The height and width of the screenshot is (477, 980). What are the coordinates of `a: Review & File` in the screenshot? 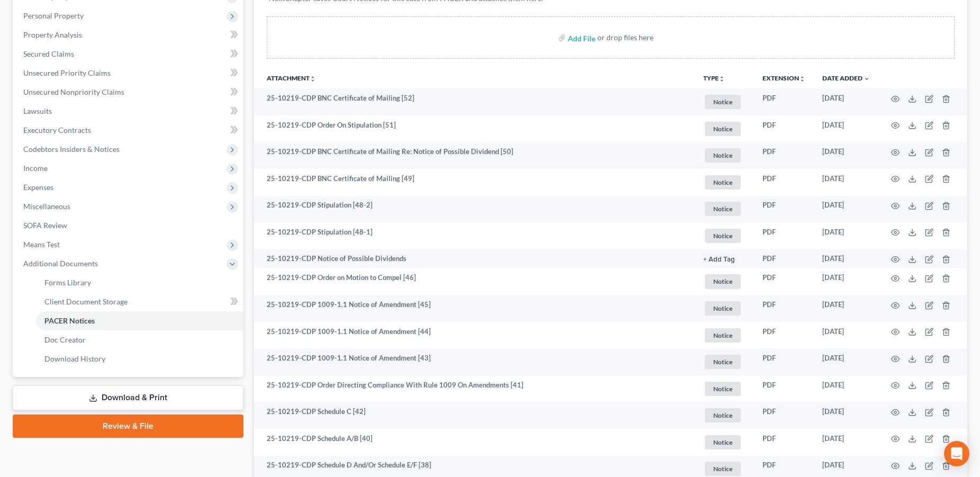 It's located at (128, 426).